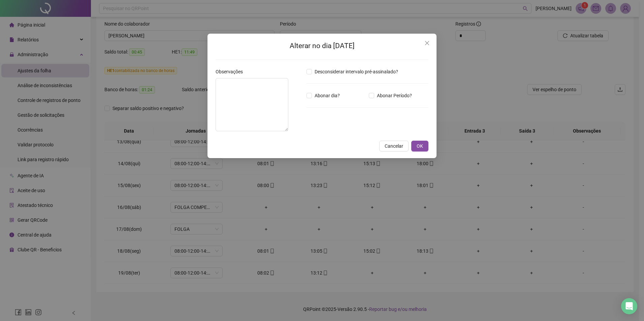 This screenshot has height=321, width=644. I want to click on div: Open Intercom Messenger, so click(629, 306).